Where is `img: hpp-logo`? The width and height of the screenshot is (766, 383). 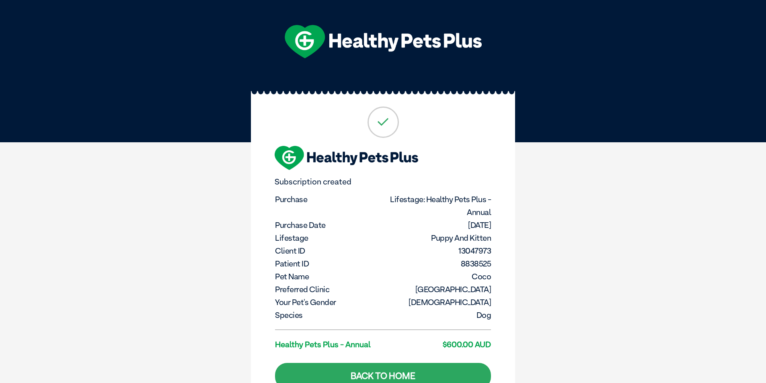
img: hpp-logo is located at coordinates (346, 158).